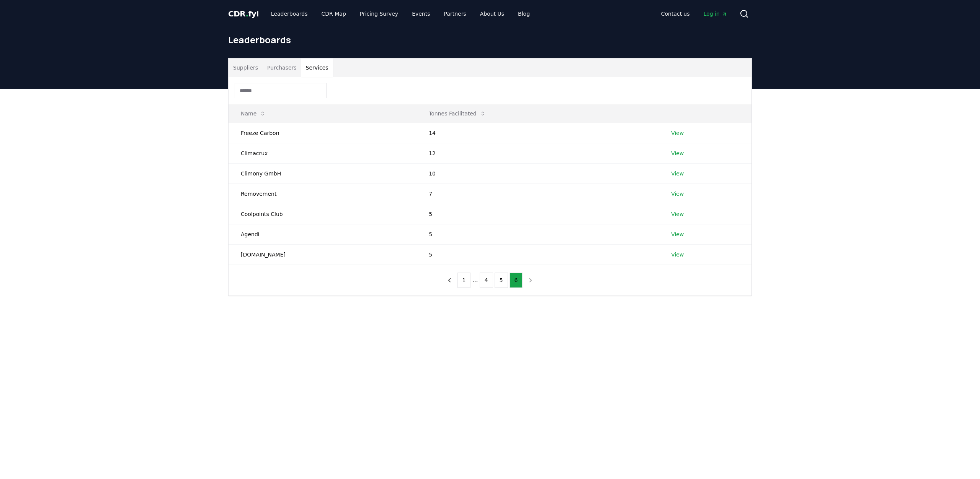 This screenshot has width=980, height=479. What do you see at coordinates (322, 194) in the screenshot?
I see `td: Removement` at bounding box center [322, 194].